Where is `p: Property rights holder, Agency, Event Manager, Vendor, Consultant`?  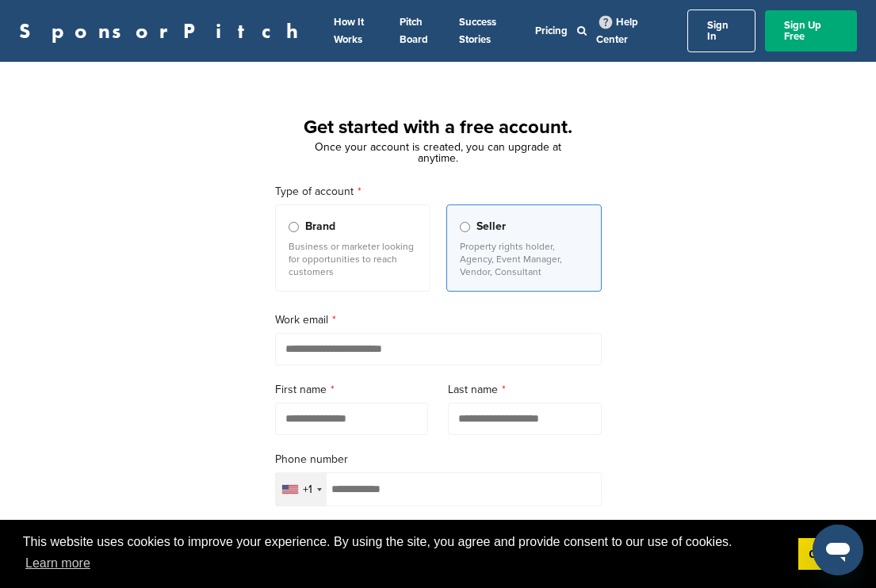 p: Property rights holder, Agency, Event Manager, Vendor, Consultant is located at coordinates (523, 259).